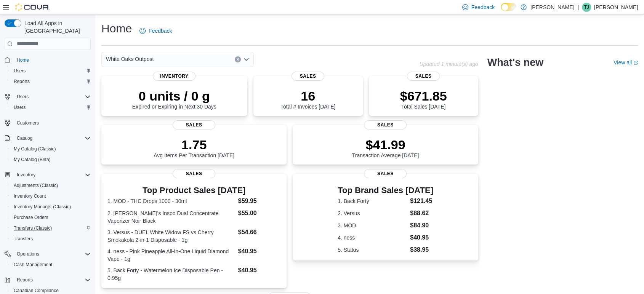  Describe the element at coordinates (422, 201) in the screenshot. I see `dd: $121.45` at that location.